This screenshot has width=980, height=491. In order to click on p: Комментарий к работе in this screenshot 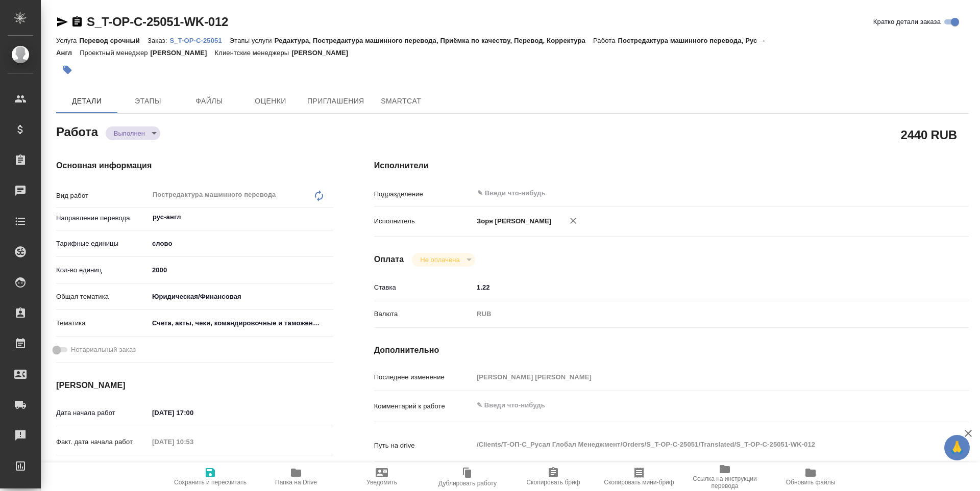, I will do `click(423, 407)`.